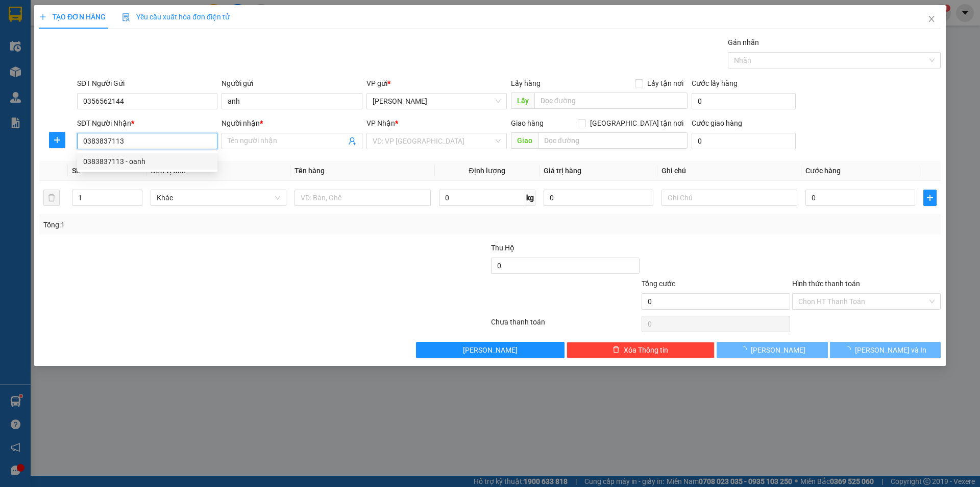 This screenshot has width=980, height=487. I want to click on span: delete, so click(616, 350).